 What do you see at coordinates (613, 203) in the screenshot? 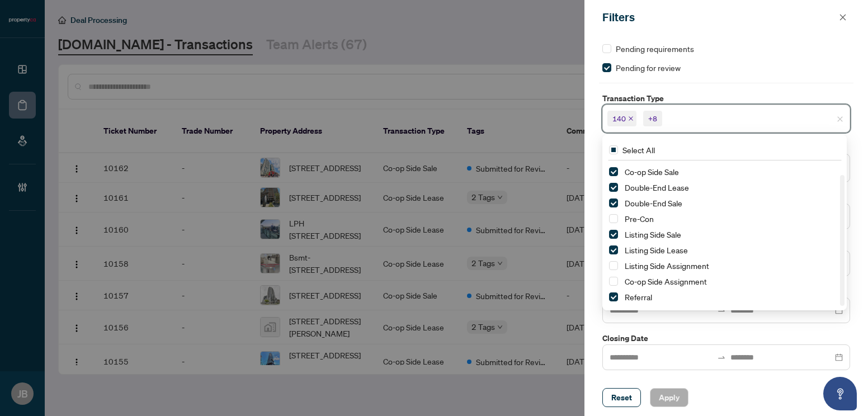
I see `span: Select Double-End Sale` at bounding box center [613, 203].